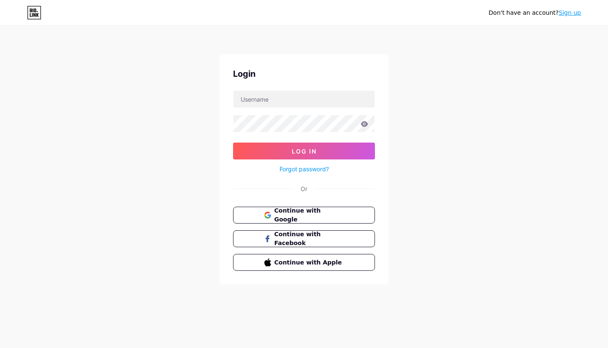 The image size is (608, 348). Describe the element at coordinates (304, 215) in the screenshot. I see `button: Continue with Google` at that location.